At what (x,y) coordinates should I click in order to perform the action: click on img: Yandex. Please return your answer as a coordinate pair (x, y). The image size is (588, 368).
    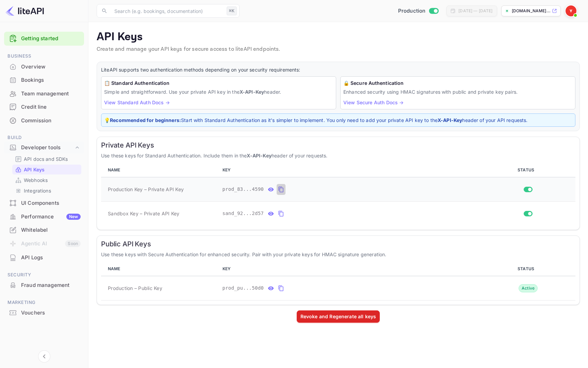
    Looking at the image, I should click on (571, 11).